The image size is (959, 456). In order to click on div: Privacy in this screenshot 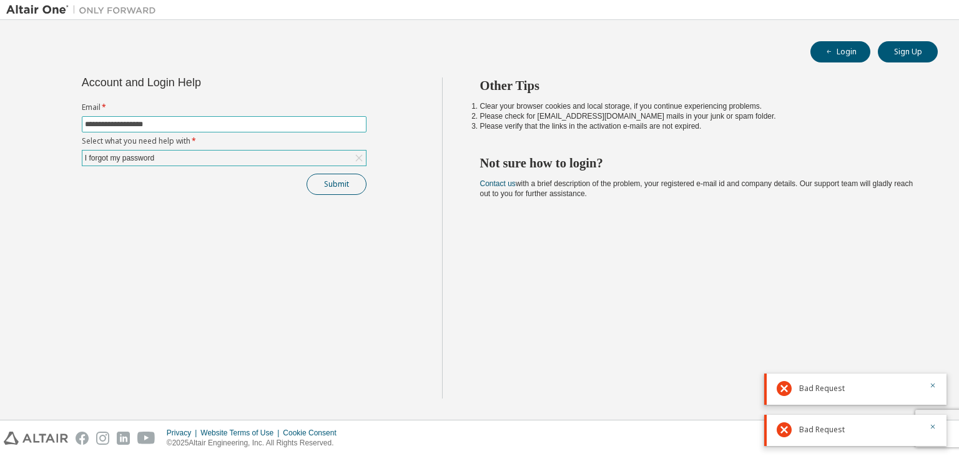, I will do `click(184, 433)`.